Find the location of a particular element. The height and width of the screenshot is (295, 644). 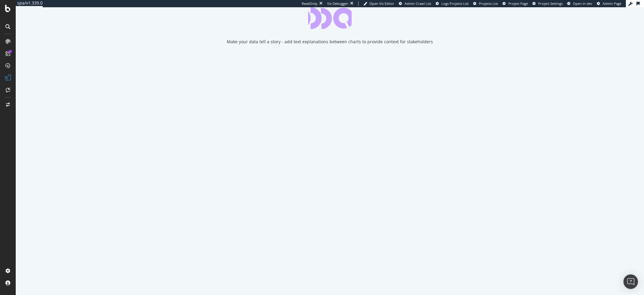

span: Projects List is located at coordinates (488, 3).